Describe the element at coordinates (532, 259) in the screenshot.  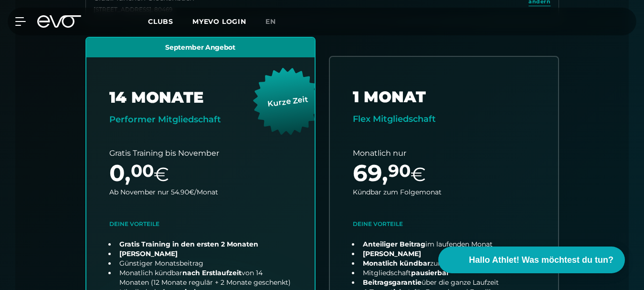
I see `button: Hallo Athlet! Was möchtest du tun?` at that location.